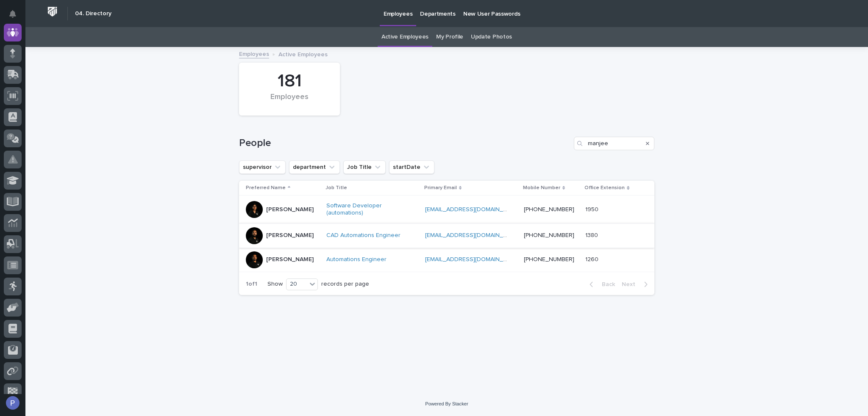  I want to click on p: 1 of 1, so click(251, 284).